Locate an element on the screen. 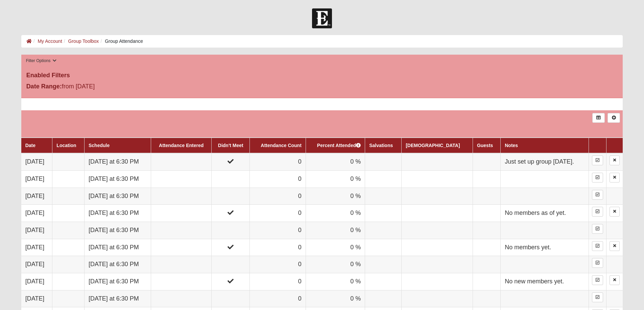  a: Attendance Count is located at coordinates (281, 146).